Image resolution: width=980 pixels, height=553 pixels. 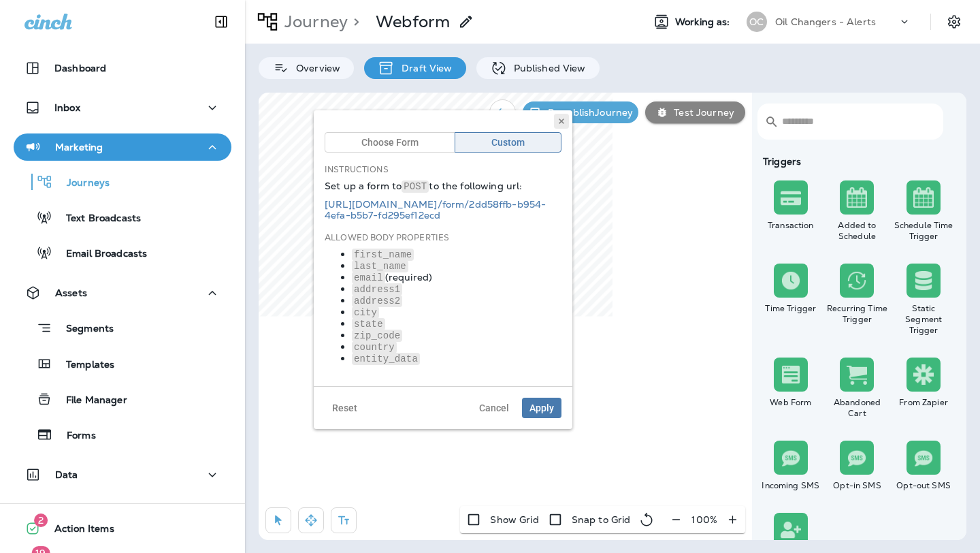 I want to click on p: Webform, so click(x=412, y=22).